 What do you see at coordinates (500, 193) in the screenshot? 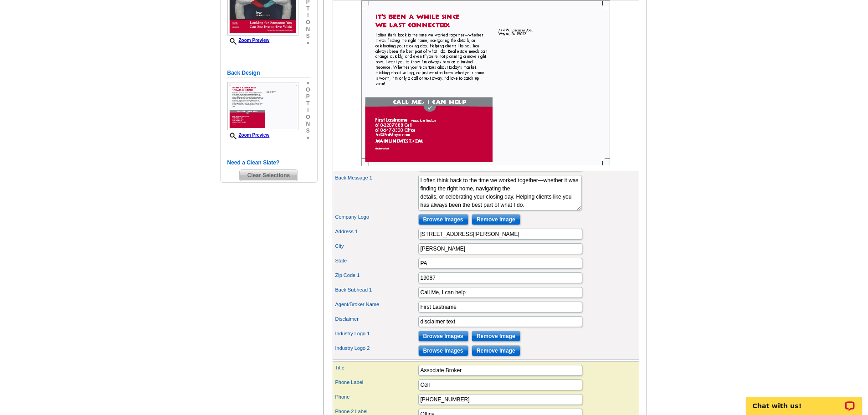
I see `textarea: I often think back to the time we worked together—whether it was finding the right home, navigati...` at bounding box center [500, 193].